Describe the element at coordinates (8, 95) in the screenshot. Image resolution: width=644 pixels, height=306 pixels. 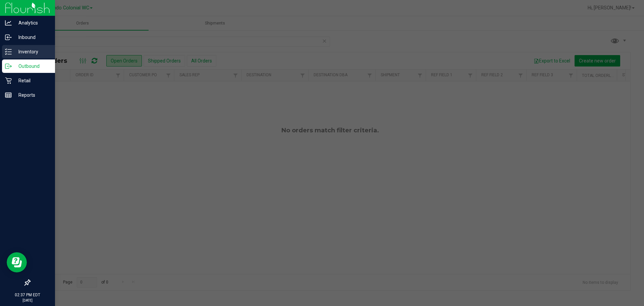
I see `inline-svg: Reports` at that location.